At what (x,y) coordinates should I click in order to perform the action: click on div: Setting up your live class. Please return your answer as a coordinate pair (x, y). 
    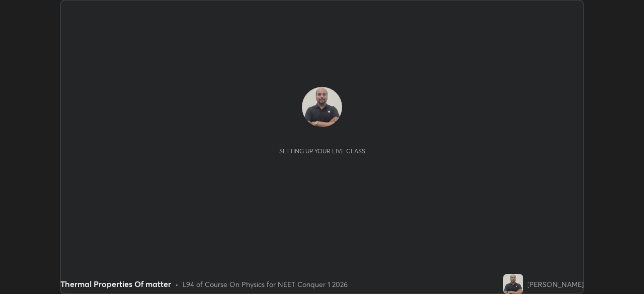
    Looking at the image, I should click on (322, 151).